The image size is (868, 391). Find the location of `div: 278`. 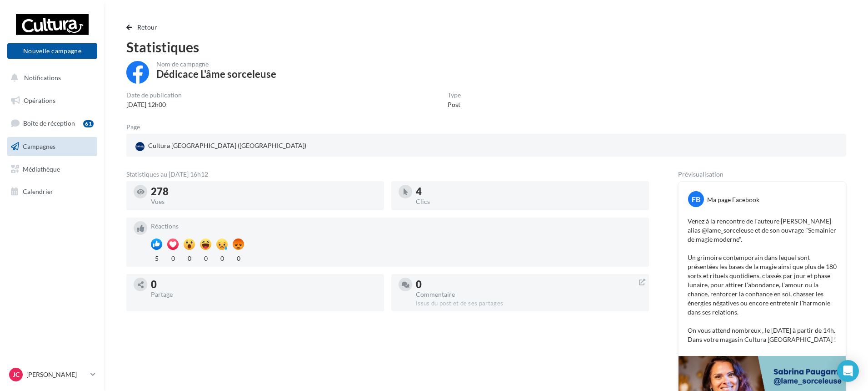

div: 278 is located at coordinates (264, 192).